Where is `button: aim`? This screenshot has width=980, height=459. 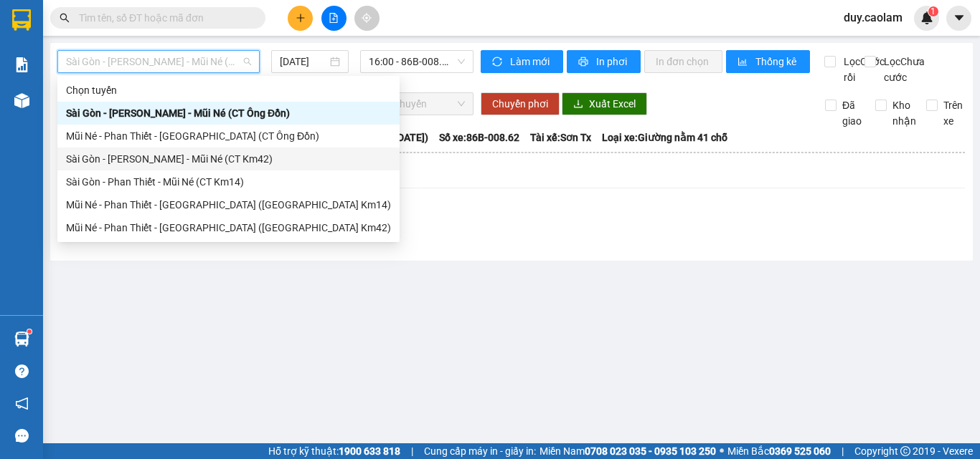
button: aim is located at coordinates (367, 18).